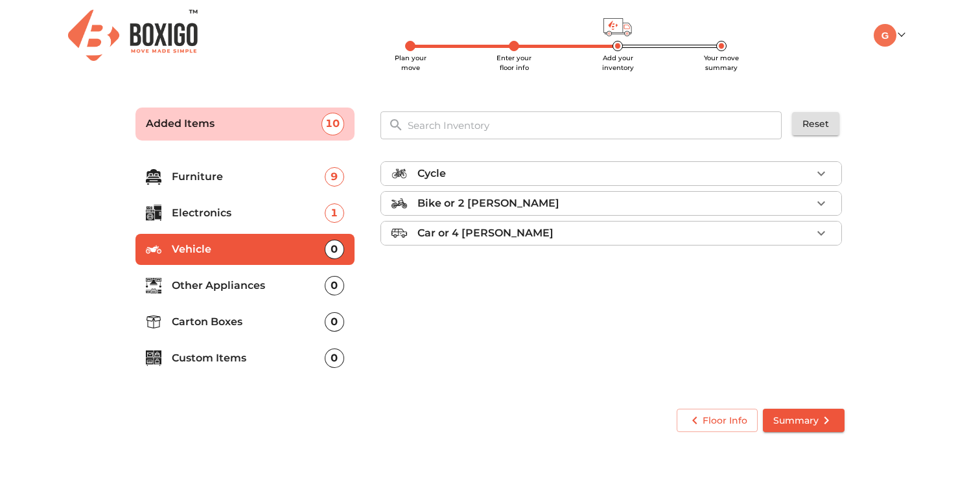 This screenshot has height=480, width=980. Describe the element at coordinates (717, 421) in the screenshot. I see `span: Floor Info` at that location.